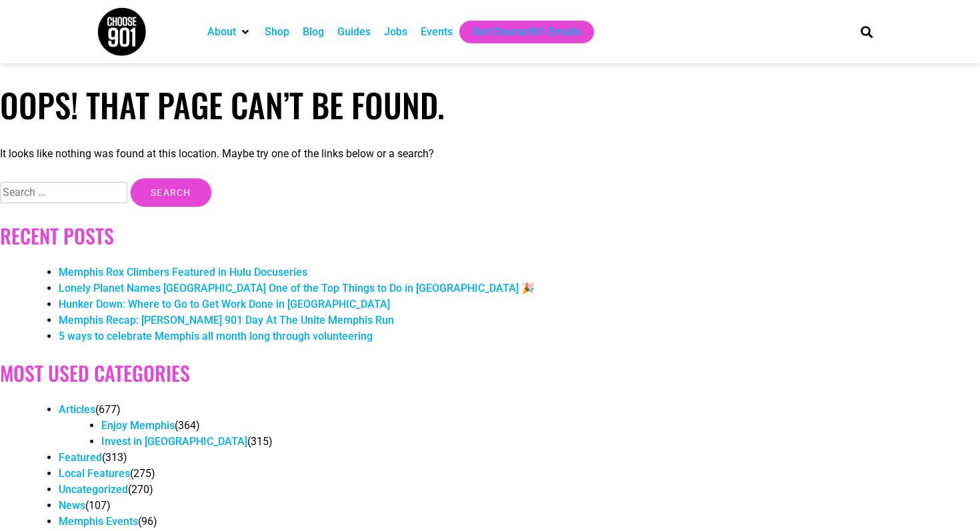  I want to click on div: Events, so click(437, 32).